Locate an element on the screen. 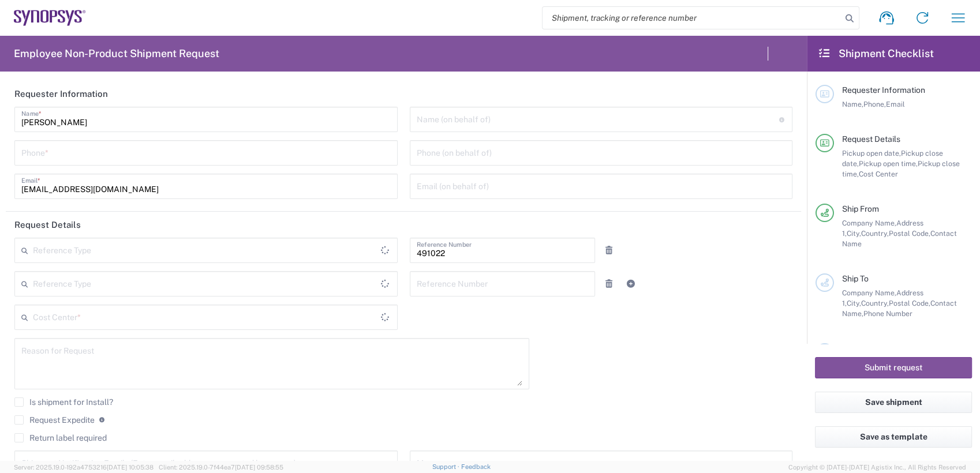 This screenshot has width=980, height=473. span: Server: 2025.19.0-192a4753216 is located at coordinates (84, 467).